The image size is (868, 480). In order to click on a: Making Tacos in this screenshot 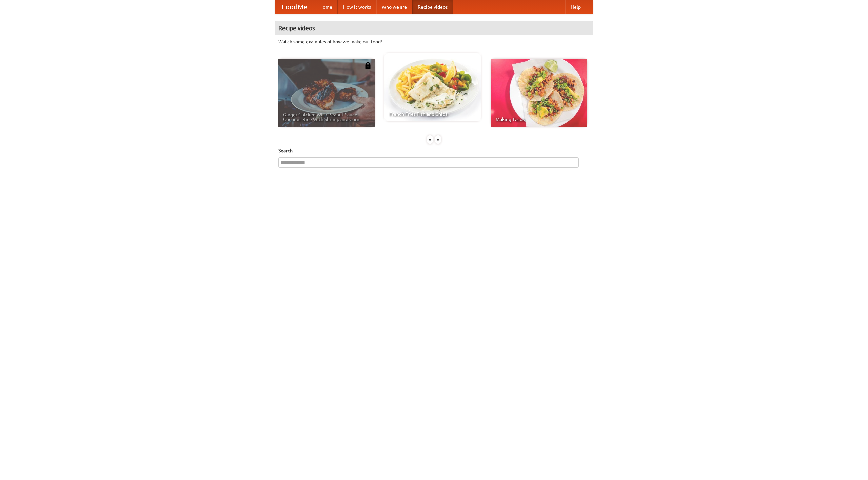, I will do `click(539, 93)`.